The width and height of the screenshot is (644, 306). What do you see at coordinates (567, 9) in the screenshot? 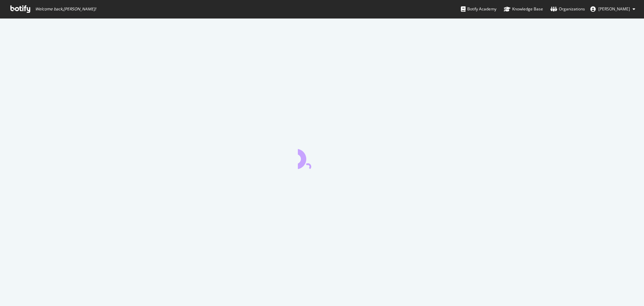
I see `div: Organizations` at bounding box center [567, 9].